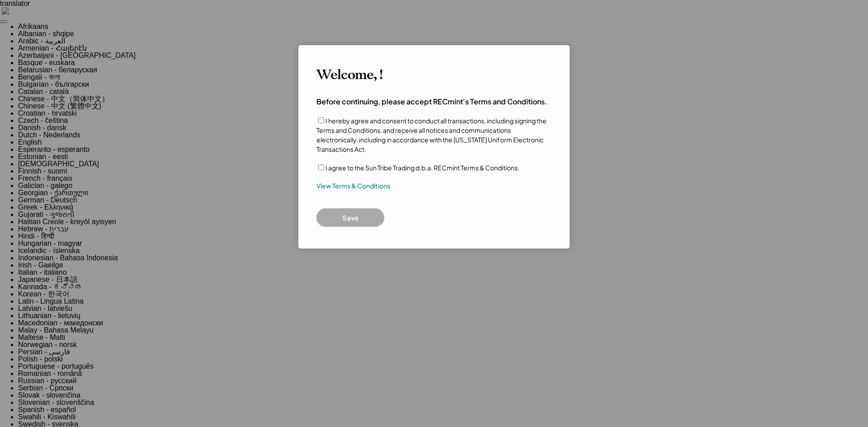 This screenshot has width=868, height=427. Describe the element at coordinates (431, 135) in the screenshot. I see `label: I hereby agree and consent to conduct all transactions, including signing the Terms and Condition...` at that location.